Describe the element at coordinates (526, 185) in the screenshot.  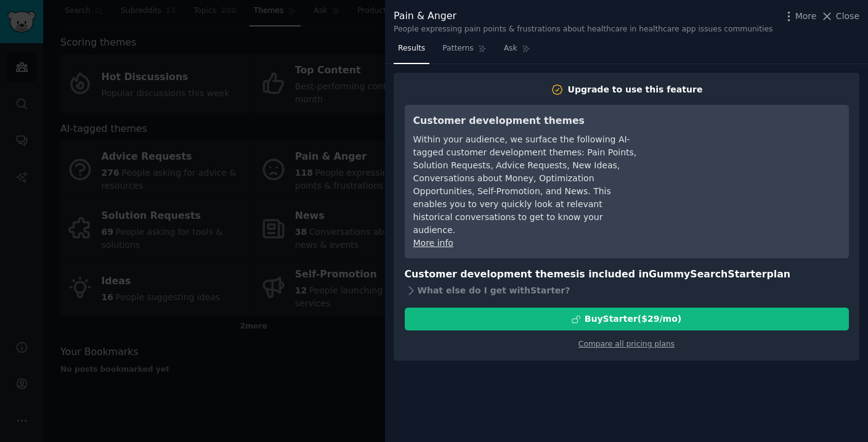
I see `div: Within your audience, we surface the following AI-tagged customer development themes: Pain Points...` at that location.